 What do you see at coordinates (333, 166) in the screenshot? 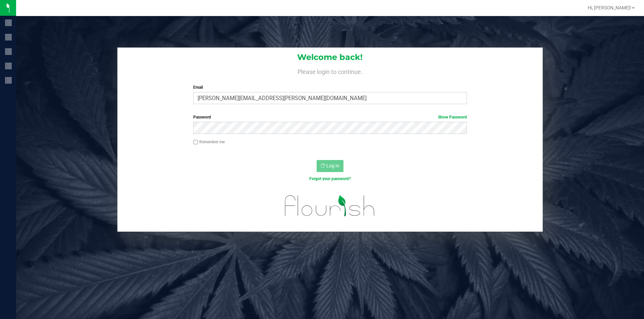
I see `span: Log In` at bounding box center [333, 166].